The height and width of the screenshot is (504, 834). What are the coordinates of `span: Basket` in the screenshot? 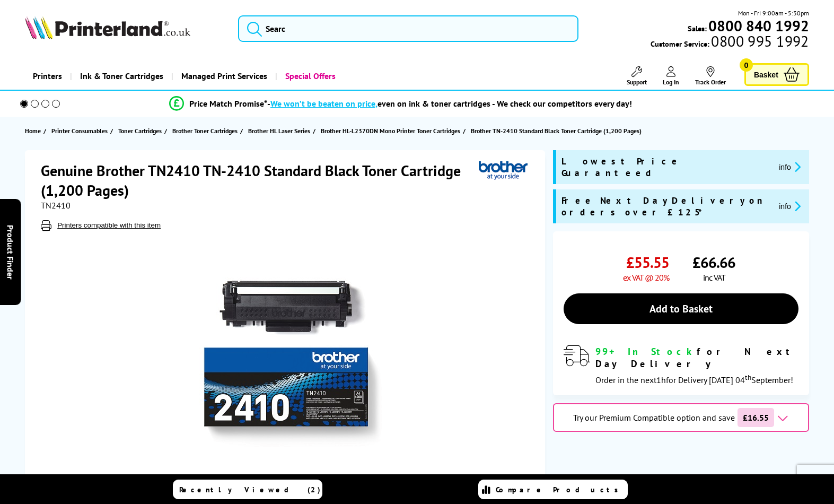 It's located at (766, 75).